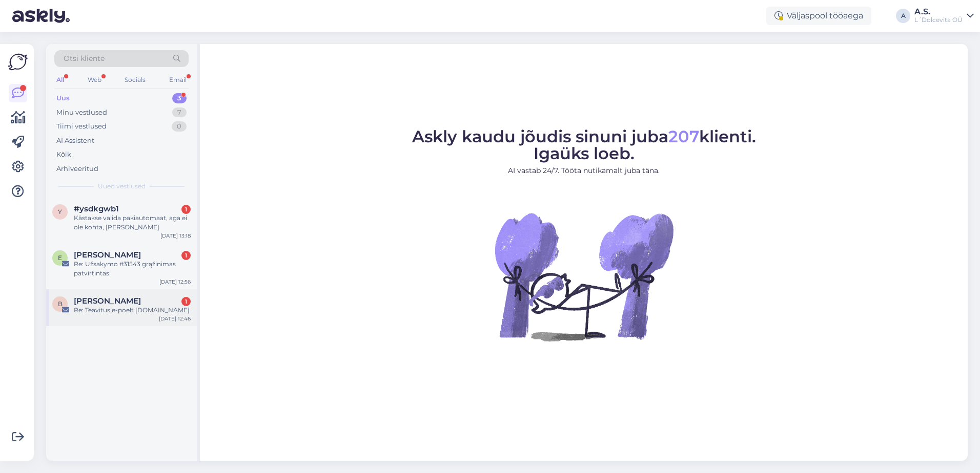 The width and height of the screenshot is (980, 473). I want to click on span: E, so click(60, 258).